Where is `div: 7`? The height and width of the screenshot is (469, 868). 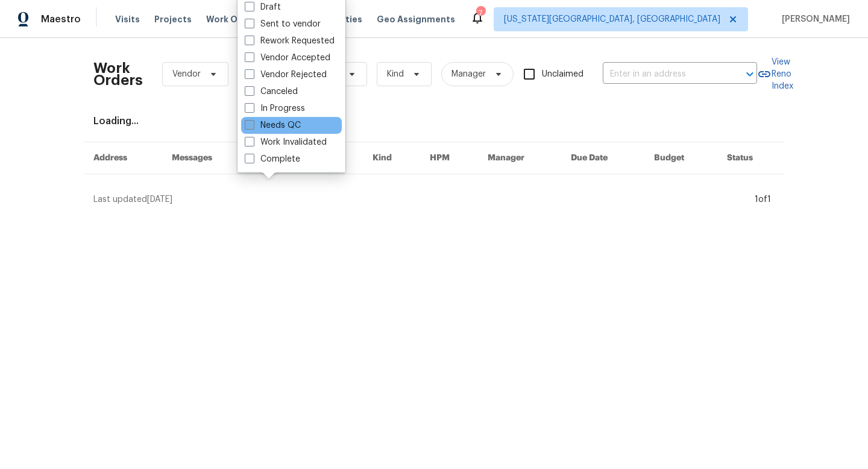
div: 7 is located at coordinates (481, 13).